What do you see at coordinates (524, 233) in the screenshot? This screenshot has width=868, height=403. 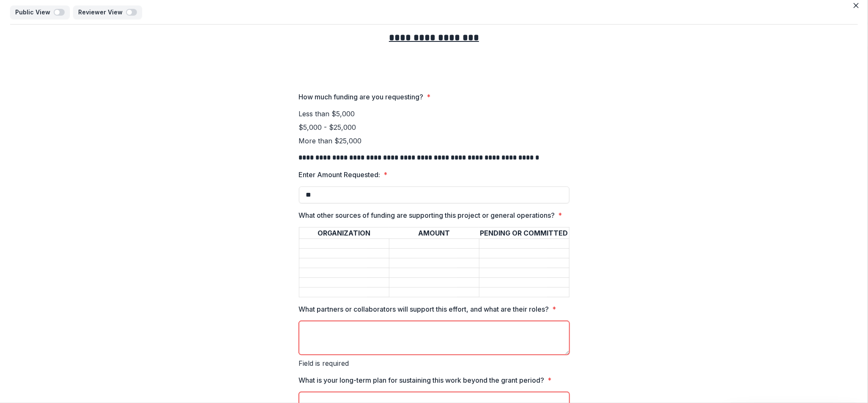 I see `th: PENDING OR COMMITTED` at bounding box center [524, 233].